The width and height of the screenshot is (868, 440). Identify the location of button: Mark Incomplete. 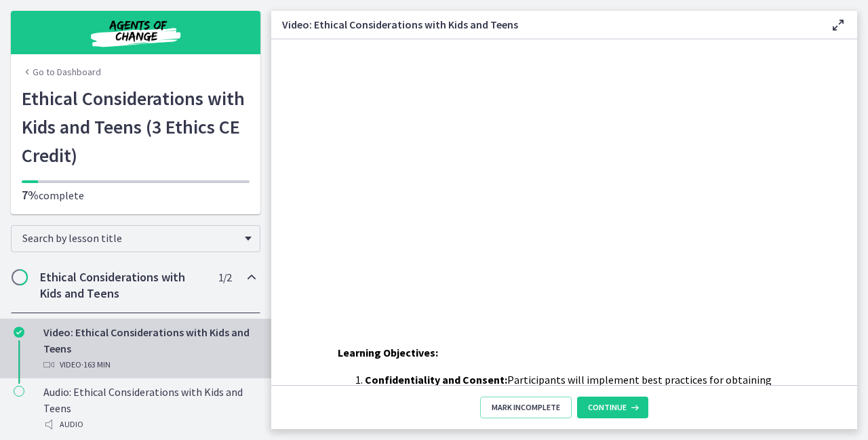
(525, 408).